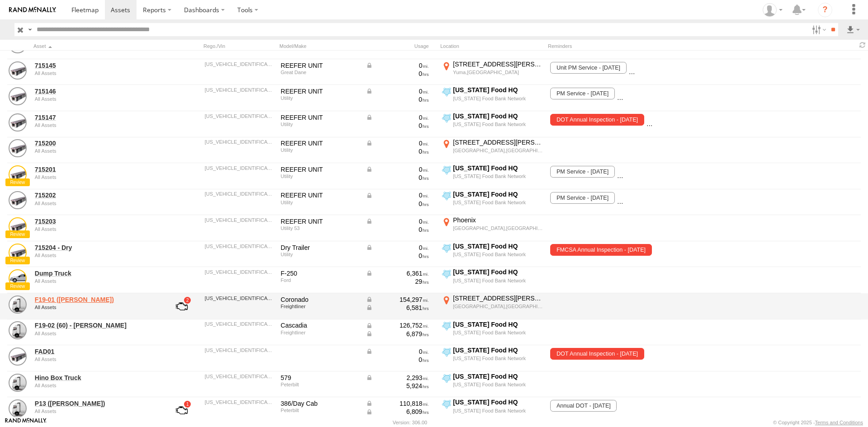 This screenshot has height=427, width=868. What do you see at coordinates (240, 168) in the screenshot?
I see `div: 1UYVS2535EU094707` at bounding box center [240, 168].